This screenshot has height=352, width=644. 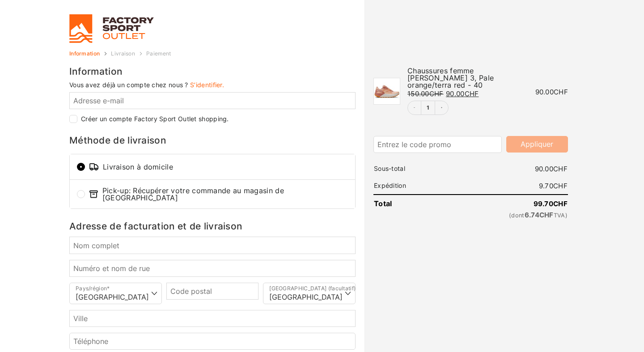 I want to click on input: Ville, so click(x=212, y=318).